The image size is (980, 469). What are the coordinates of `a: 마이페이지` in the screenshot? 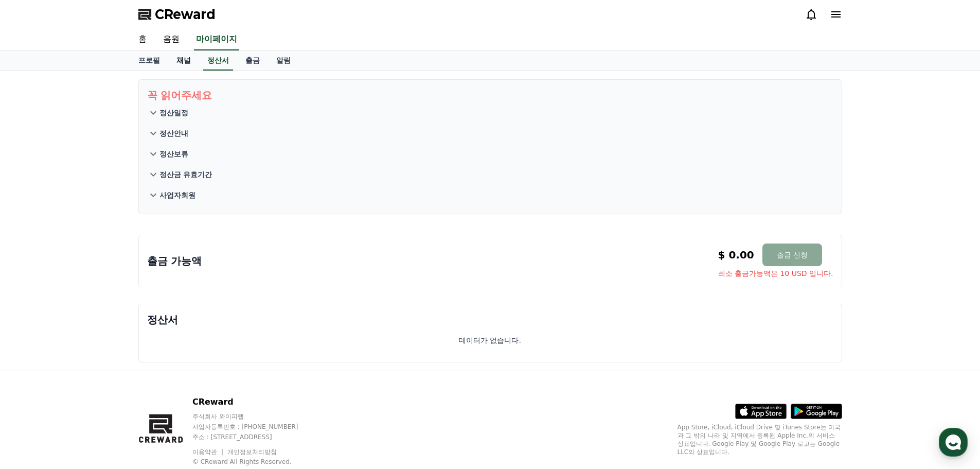 It's located at (216, 40).